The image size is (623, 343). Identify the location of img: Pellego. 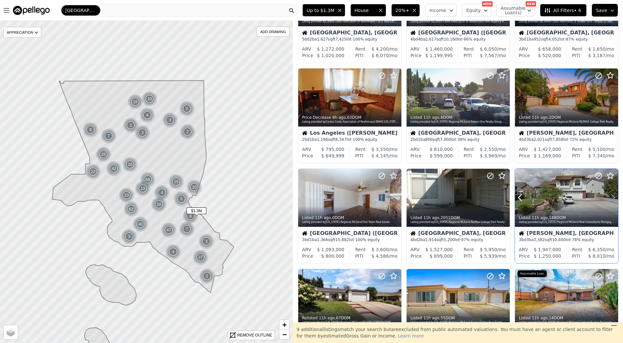
(31, 10).